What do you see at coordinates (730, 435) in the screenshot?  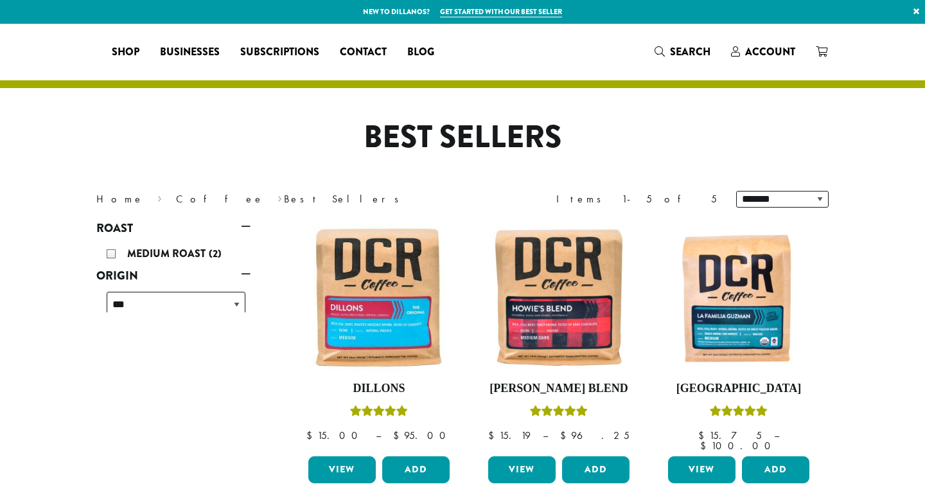 I see `bdi: 15.75` at bounding box center [730, 435].